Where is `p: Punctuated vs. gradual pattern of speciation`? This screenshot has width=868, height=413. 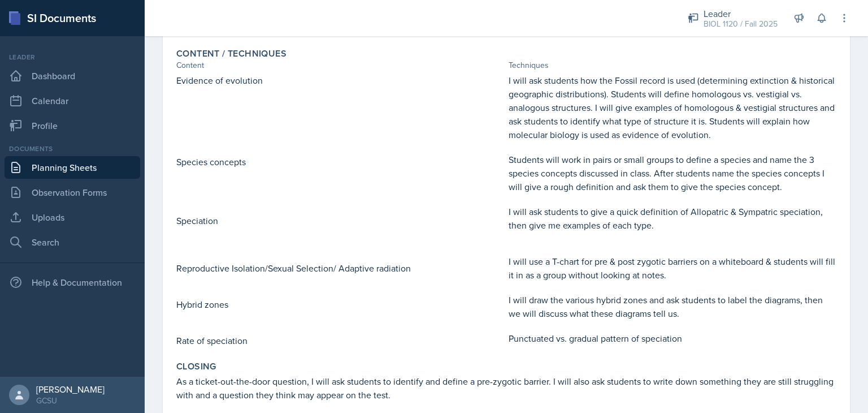 p: Punctuated vs. gradual pattern of speciation is located at coordinates (673, 339).